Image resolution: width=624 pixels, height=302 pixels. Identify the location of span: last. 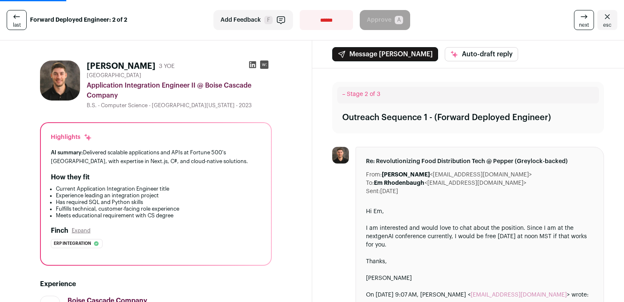
(17, 25).